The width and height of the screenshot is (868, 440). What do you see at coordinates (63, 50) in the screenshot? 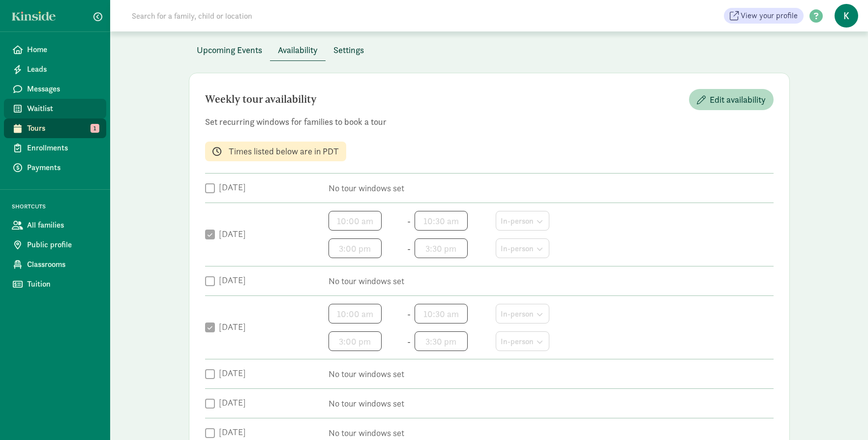
I see `span: Home` at bounding box center [63, 50].